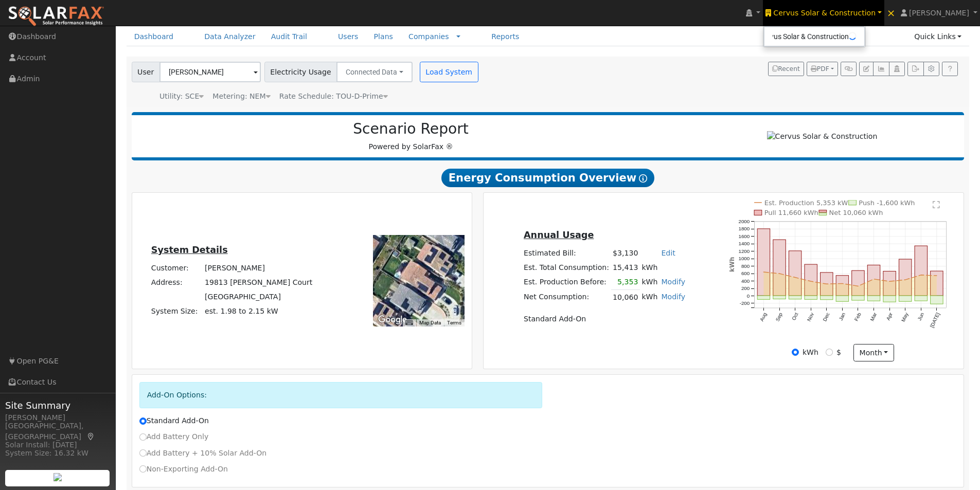 This screenshot has width=980, height=490. Describe the element at coordinates (154, 37) in the screenshot. I see `a: Dashboard` at that location.